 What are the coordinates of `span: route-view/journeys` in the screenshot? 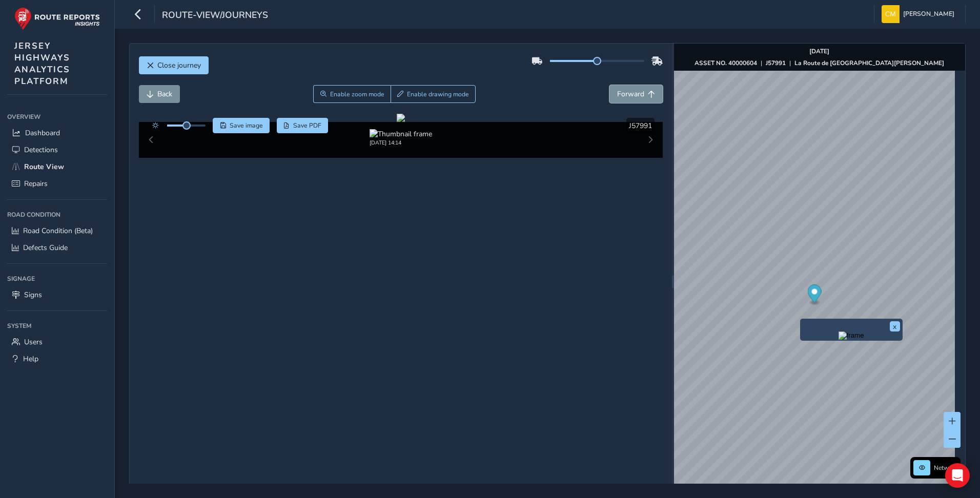 It's located at (214, 16).